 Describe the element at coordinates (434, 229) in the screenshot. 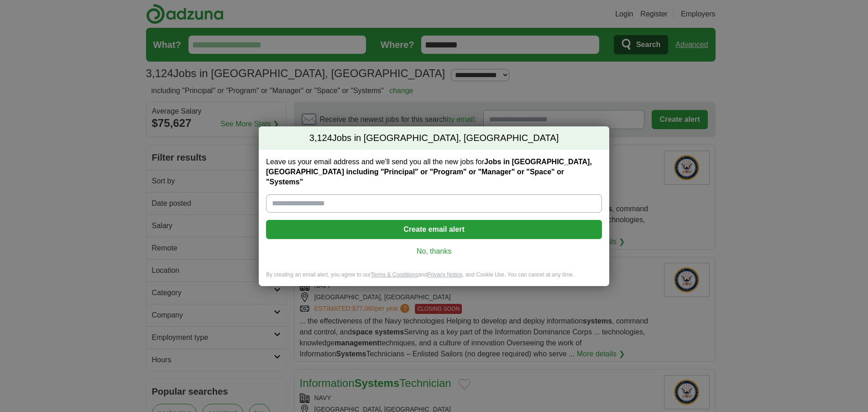

I see `button: Create email alert` at that location.